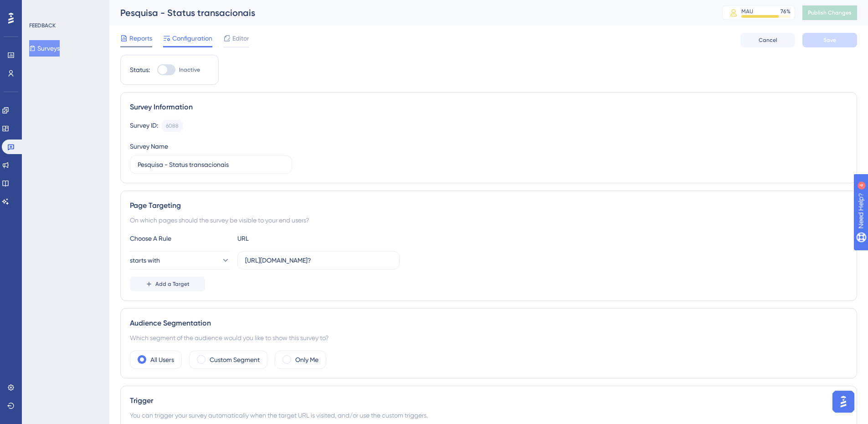  I want to click on button: Add a Target, so click(167, 284).